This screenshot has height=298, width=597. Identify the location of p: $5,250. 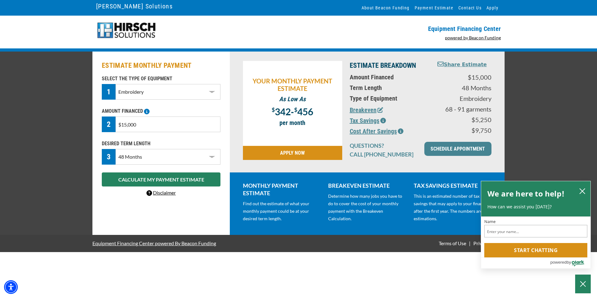
(464, 120).